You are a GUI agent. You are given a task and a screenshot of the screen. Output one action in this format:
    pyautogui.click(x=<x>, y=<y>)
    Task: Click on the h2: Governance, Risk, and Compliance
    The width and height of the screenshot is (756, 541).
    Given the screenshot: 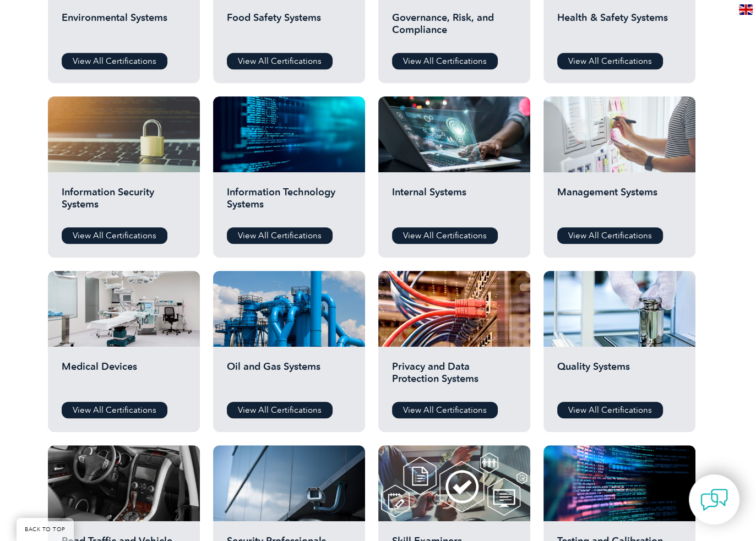 What is the action you would take?
    pyautogui.click(x=454, y=28)
    